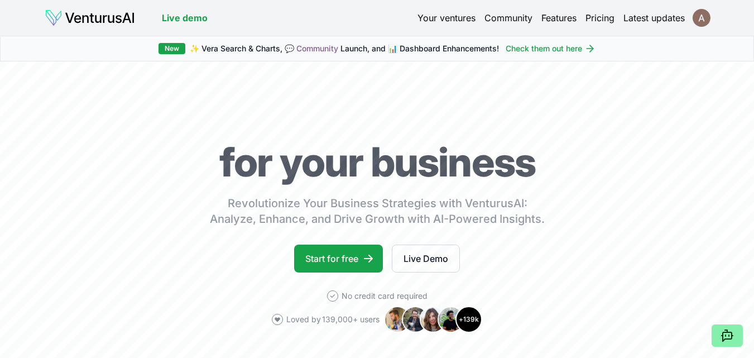 The height and width of the screenshot is (358, 754). What do you see at coordinates (172, 49) in the screenshot?
I see `div: New` at bounding box center [172, 49].